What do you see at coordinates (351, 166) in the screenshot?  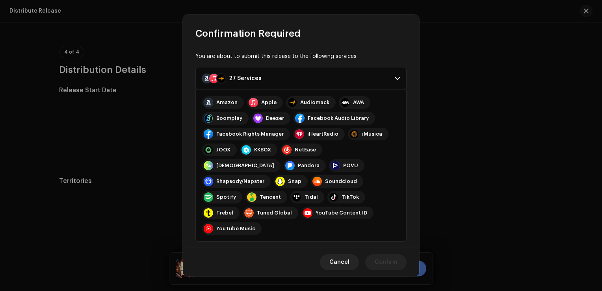 I see `div: POVU` at bounding box center [351, 166].